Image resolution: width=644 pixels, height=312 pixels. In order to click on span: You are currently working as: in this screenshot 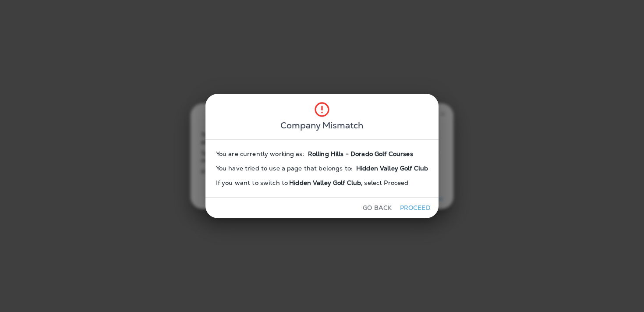, I will do `click(261, 154)`.